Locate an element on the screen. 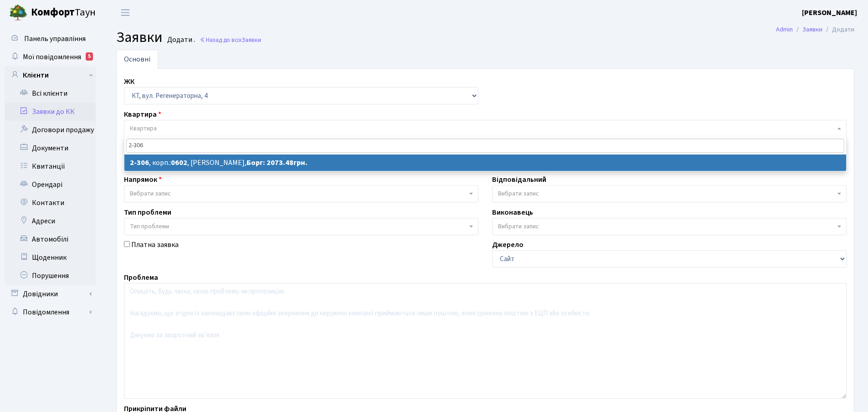  span: Квартира is located at coordinates (143, 129).